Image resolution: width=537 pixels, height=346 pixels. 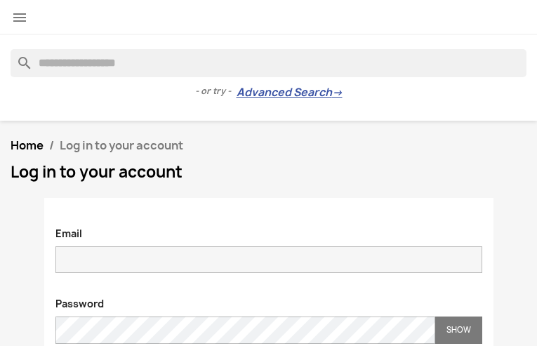 I want to click on a: Home, so click(x=27, y=145).